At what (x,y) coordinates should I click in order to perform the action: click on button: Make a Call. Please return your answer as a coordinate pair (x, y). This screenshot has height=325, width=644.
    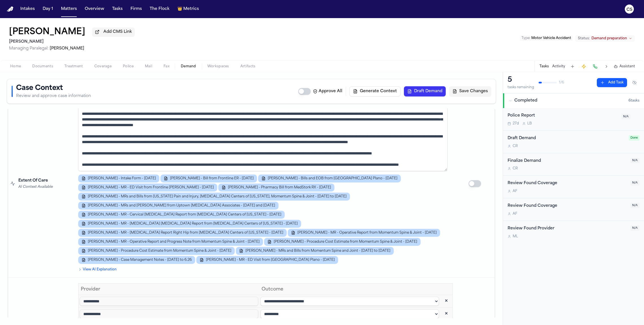
    Looking at the image, I should click on (595, 67).